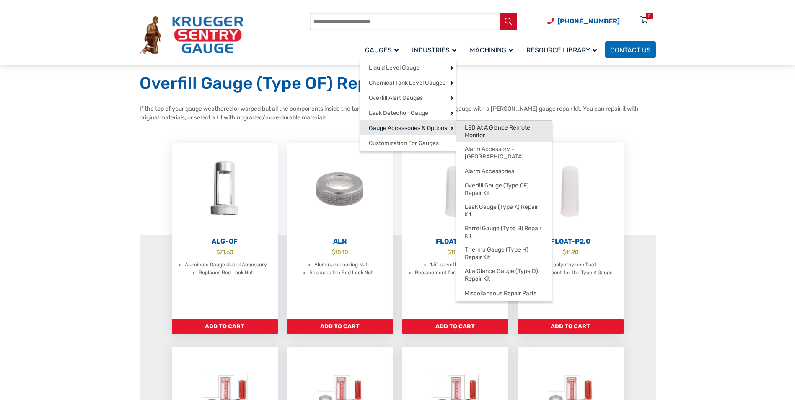 Image resolution: width=795 pixels, height=400 pixels. What do you see at coordinates (340, 189) in the screenshot?
I see `img: ALN` at bounding box center [340, 189].